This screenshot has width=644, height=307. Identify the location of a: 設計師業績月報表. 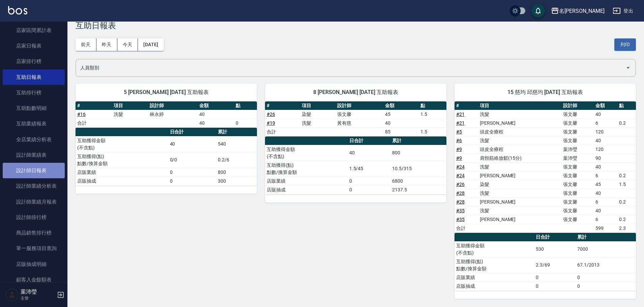
(34, 202).